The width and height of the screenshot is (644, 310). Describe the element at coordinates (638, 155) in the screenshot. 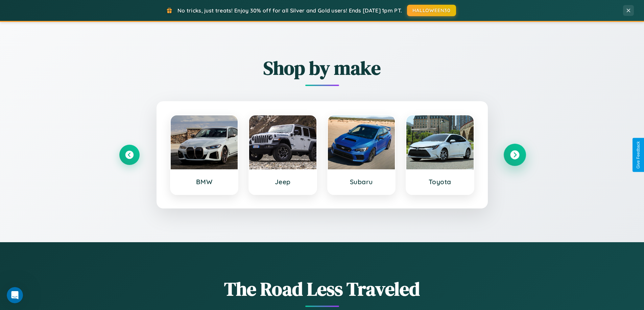

I see `div: Give Feedback` at that location.